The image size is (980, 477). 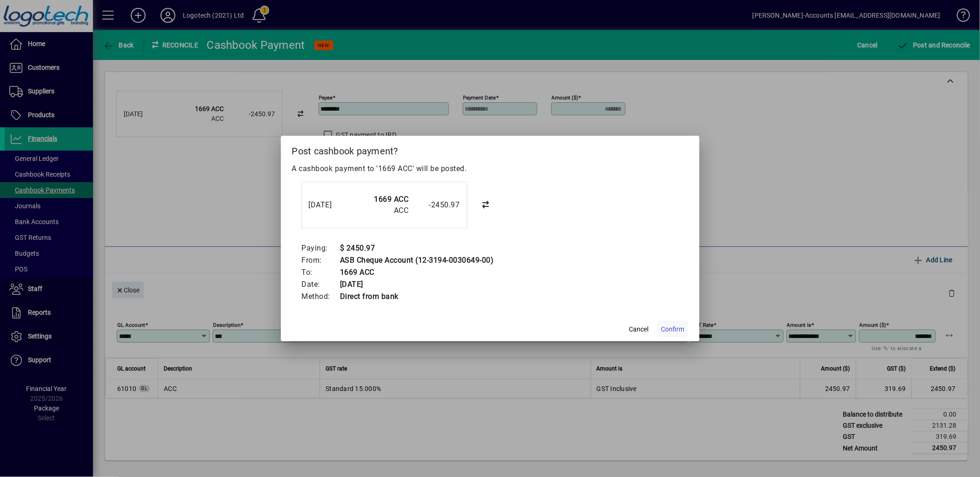 I want to click on td: Direct from bank, so click(x=417, y=297).